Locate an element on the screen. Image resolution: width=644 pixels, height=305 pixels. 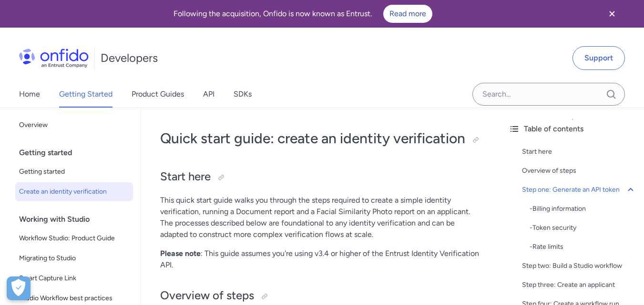
p: This quick start guide walks you through the steps required to create a simple identity verificat... is located at coordinates (321, 218).